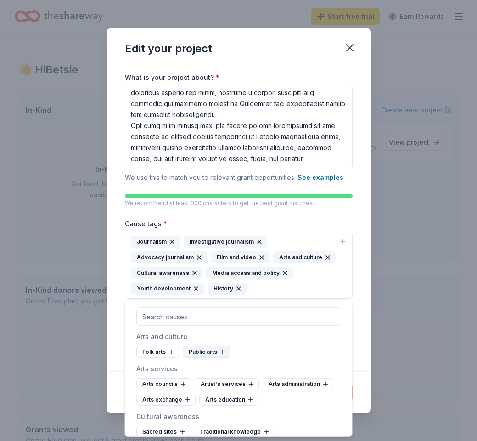  Describe the element at coordinates (207, 352) in the screenshot. I see `div: Public arts` at that location.